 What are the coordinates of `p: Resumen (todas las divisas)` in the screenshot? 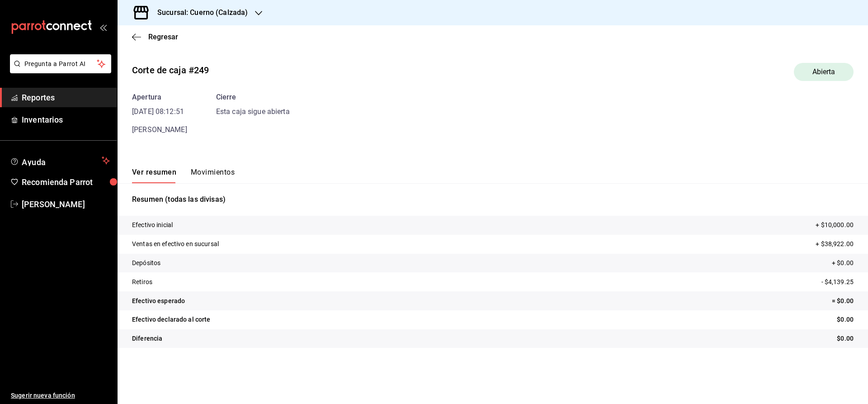 It's located at (493, 200).